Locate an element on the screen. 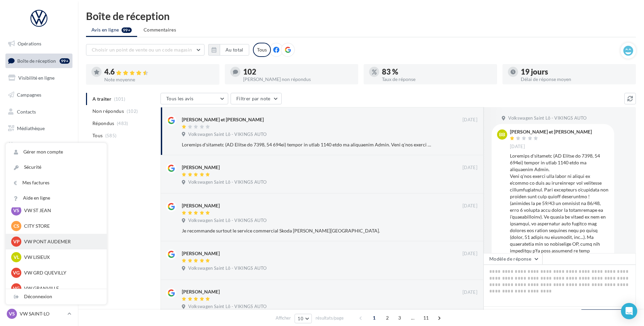 This screenshot has height=326, width=644. div: Taux de réponse is located at coordinates (437, 80).